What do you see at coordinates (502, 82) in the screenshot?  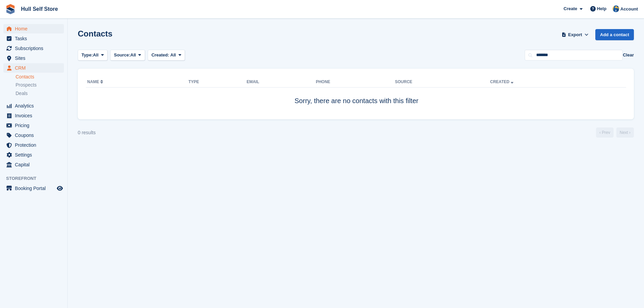 I see `a: Created` at bounding box center [502, 82].